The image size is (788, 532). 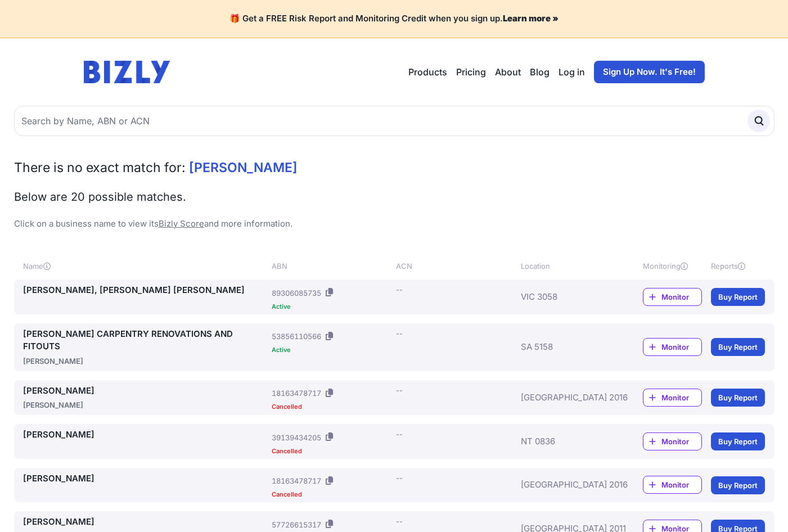 What do you see at coordinates (565, 297) in the screenshot?
I see `div: VIC 3058` at bounding box center [565, 297].